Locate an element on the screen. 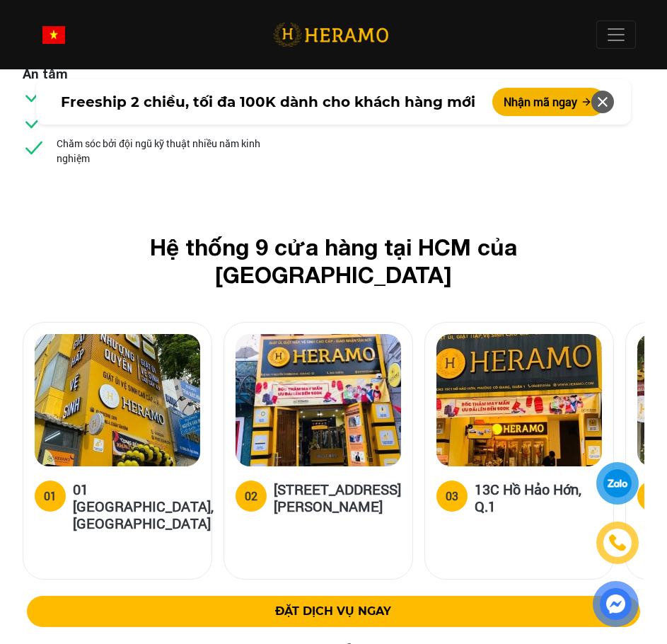 Image resolution: width=667 pixels, height=644 pixels. img: heramo-13c-ho-hao-hon-quan-1 is located at coordinates (520, 400).